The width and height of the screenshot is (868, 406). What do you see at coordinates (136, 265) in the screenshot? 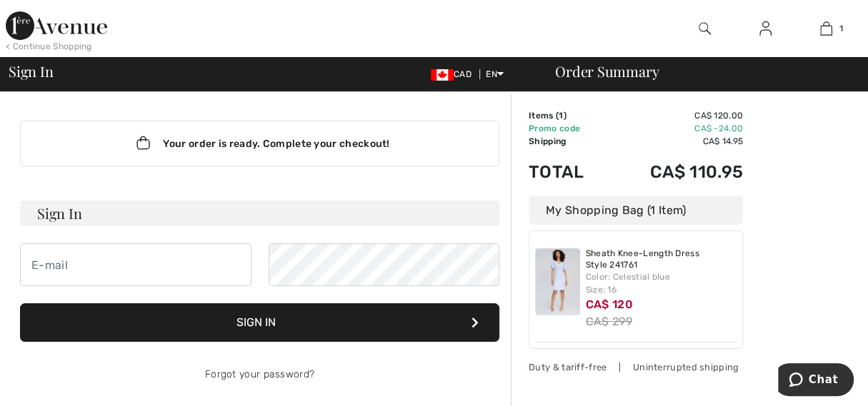
I see `input: E-mail` at bounding box center [136, 265].